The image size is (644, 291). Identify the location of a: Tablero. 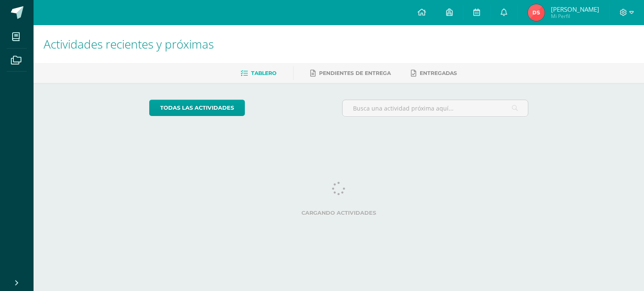
(258, 73).